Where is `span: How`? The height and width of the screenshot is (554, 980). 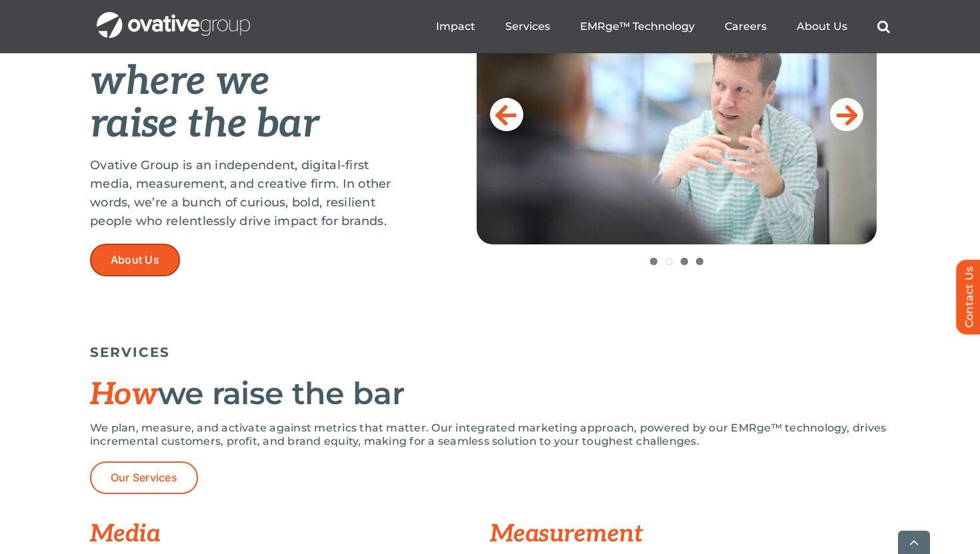
span: How is located at coordinates (124, 395).